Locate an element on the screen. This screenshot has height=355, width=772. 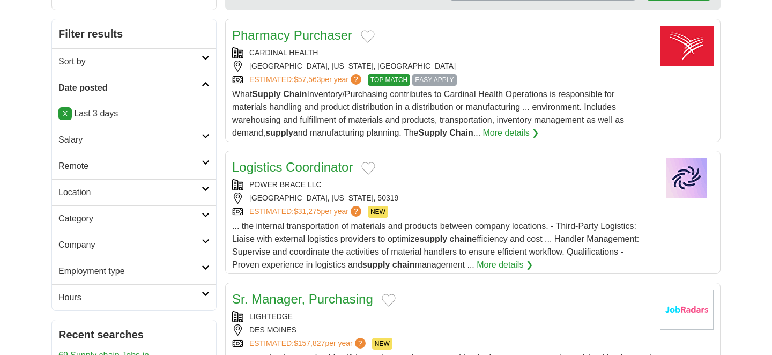
div: LIGHTEDGE is located at coordinates (442, 316).